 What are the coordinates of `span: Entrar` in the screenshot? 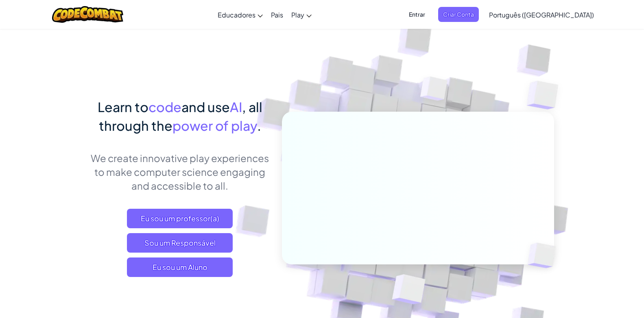 It's located at (417, 14).